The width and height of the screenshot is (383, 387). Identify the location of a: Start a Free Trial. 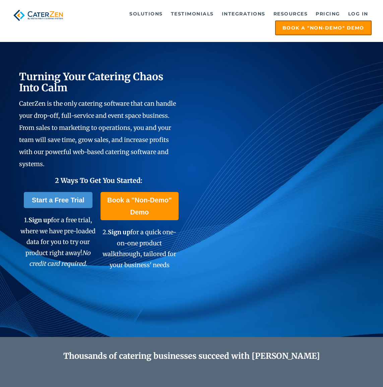
(58, 200).